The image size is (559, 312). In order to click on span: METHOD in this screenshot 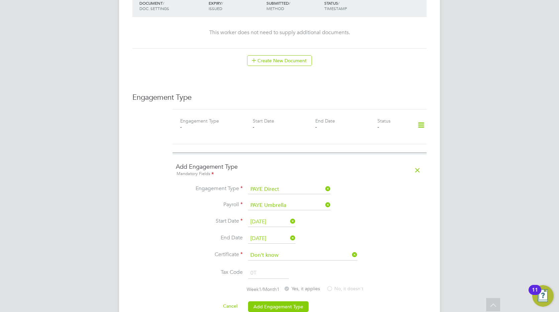, I will do `click(275, 8)`.